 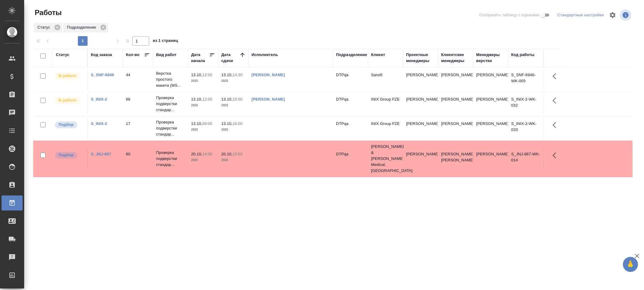 I want to click on div: split button, so click(x=580, y=15).